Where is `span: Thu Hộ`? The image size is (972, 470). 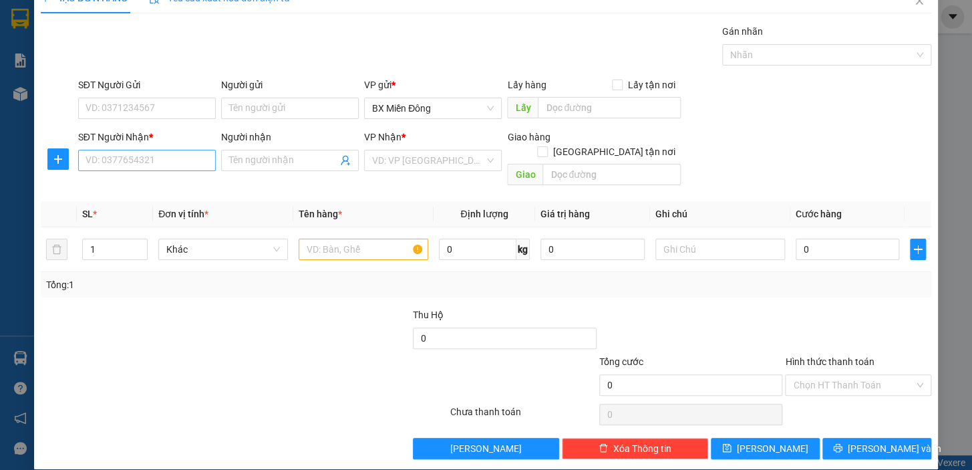 span: Thu Hộ is located at coordinates (428, 315).